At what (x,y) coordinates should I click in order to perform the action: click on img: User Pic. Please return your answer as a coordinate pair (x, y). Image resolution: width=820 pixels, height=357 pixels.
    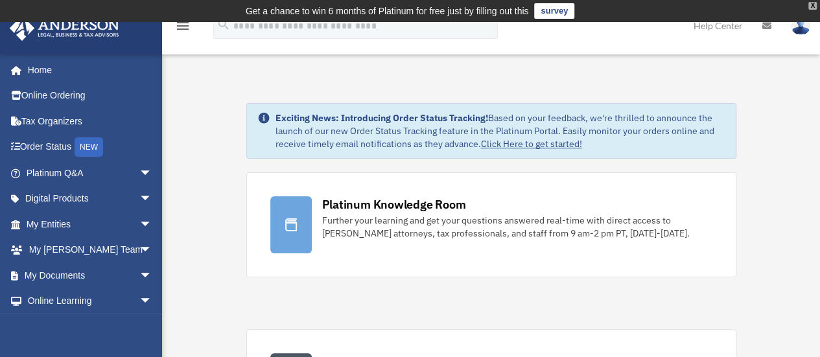
    Looking at the image, I should click on (801, 25).